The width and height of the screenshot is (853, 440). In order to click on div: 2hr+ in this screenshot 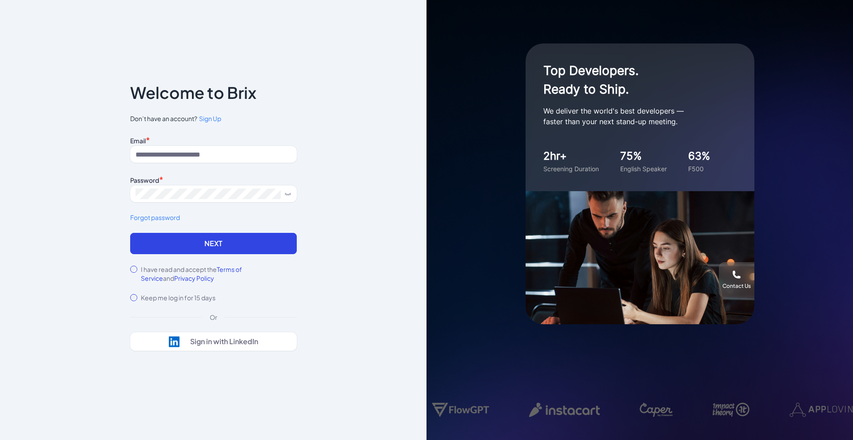, I will do `click(571, 156)`.